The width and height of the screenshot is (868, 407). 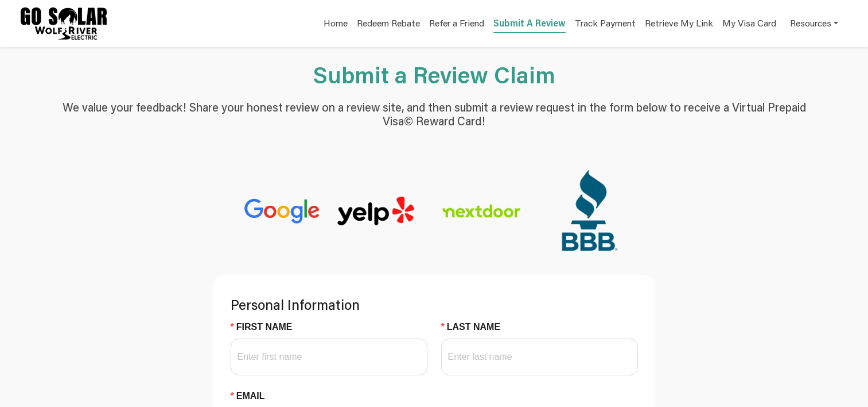 What do you see at coordinates (475, 327) in the screenshot?
I see `label: Last Name` at bounding box center [475, 327].